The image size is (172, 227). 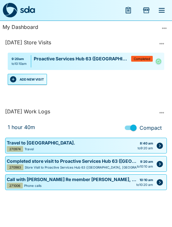 What do you see at coordinates (27, 9) in the screenshot?
I see `img: sda-logotype.svg` at bounding box center [27, 9].